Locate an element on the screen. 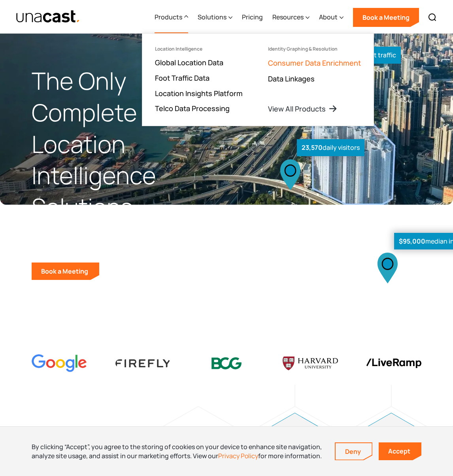 The height and width of the screenshot is (476, 453). nav: Products is located at coordinates (258, 79).